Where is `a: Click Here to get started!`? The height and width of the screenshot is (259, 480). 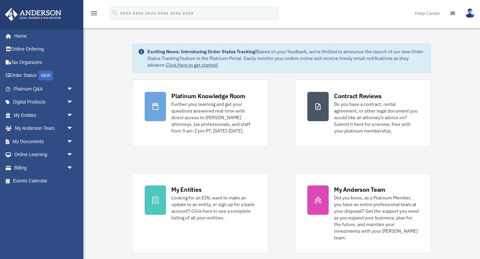 a: Click Here to get started! is located at coordinates (192, 65).